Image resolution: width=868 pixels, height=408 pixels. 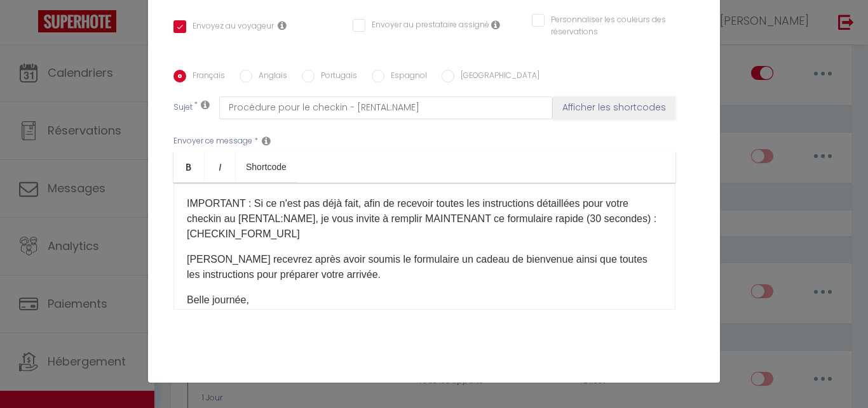 I want to click on p: IMPORTANT : Si ce n'est pas déjà fait, afin de recevoir toutes les instructions détaillées pour v..., so click(x=424, y=219).